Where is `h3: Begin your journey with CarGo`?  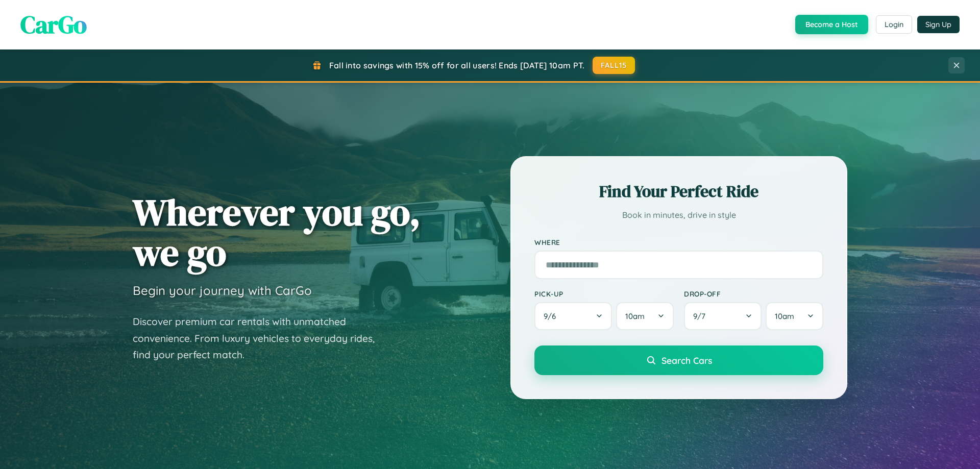 h3: Begin your journey with CarGo is located at coordinates (222, 291).